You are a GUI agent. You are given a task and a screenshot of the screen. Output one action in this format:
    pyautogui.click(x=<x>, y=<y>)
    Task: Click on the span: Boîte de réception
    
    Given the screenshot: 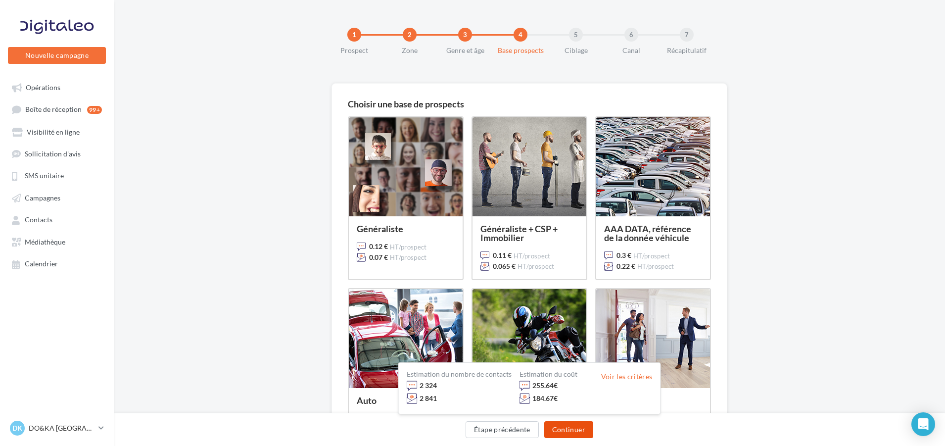 What is the action you would take?
    pyautogui.click(x=53, y=109)
    